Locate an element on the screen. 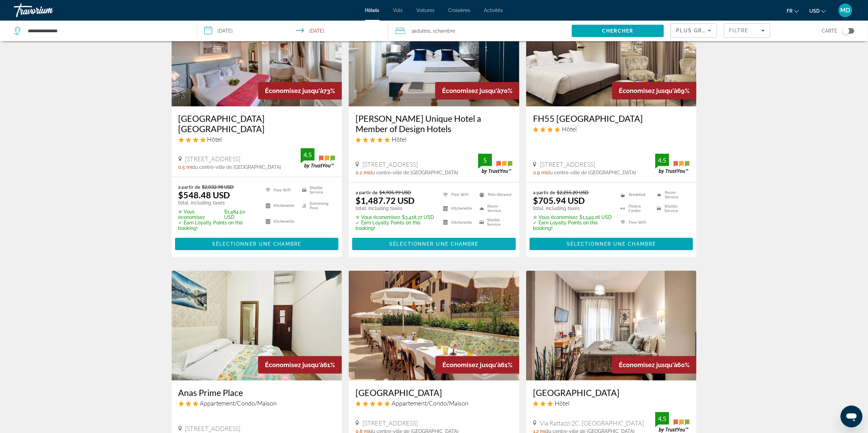 The width and height of the screenshot is (868, 433). span: 3 is located at coordinates (421, 31).